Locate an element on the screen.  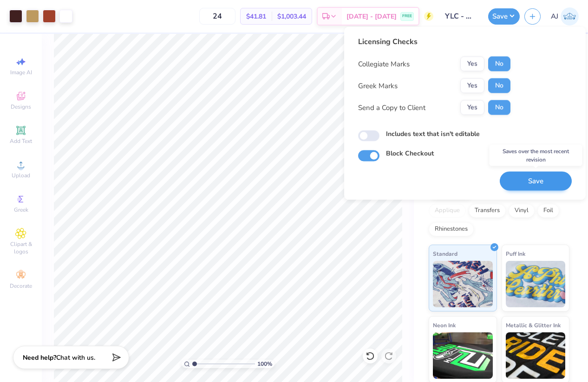
img: Armiel John Calzada is located at coordinates (570, 16).